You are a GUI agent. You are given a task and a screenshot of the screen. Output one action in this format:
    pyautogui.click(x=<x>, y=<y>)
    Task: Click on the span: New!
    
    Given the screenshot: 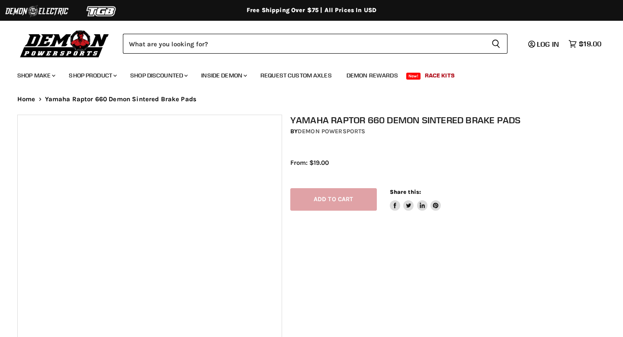 What is the action you would take?
    pyautogui.click(x=413, y=76)
    